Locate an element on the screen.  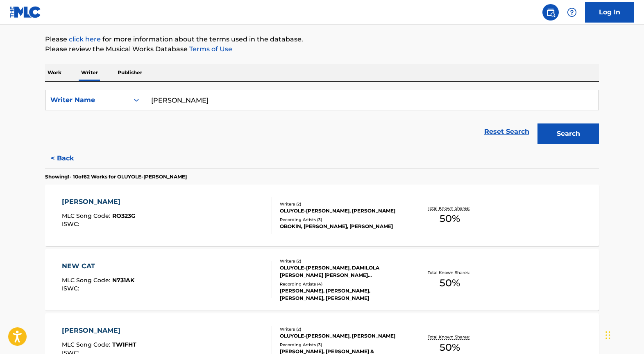
img: search is located at coordinates (551, 12).